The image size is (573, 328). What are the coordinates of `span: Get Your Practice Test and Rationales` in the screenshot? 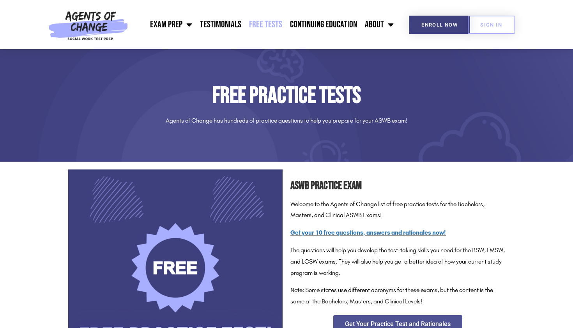 It's located at (398, 324).